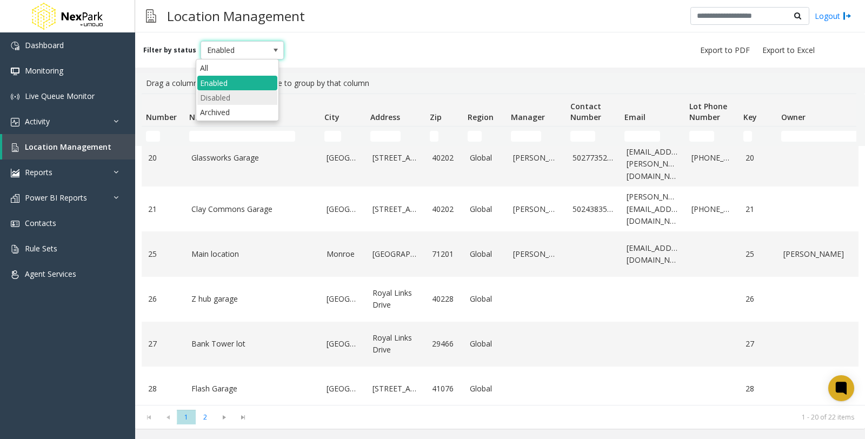 This screenshot has height=439, width=865. I want to click on input: Manager Filter, so click(526, 136).